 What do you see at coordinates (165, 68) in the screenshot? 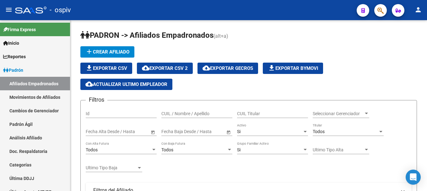
I see `span: Exportar CSV 2` at bounding box center [165, 68].